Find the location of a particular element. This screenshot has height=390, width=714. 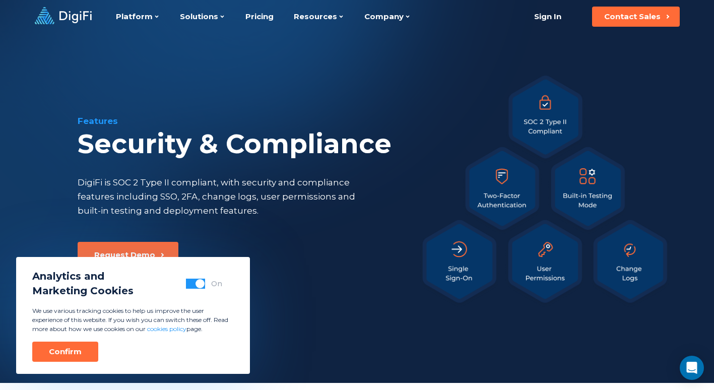

button: Contact Sales is located at coordinates (636, 17).